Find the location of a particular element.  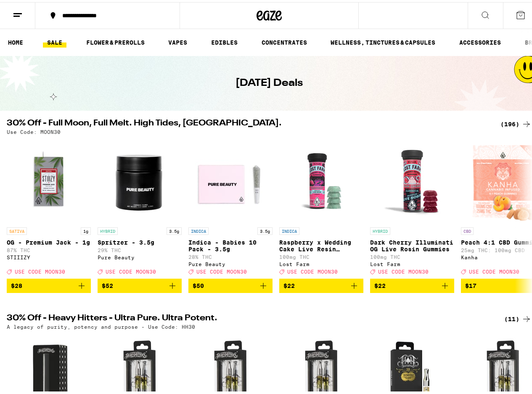

p: 29% THC is located at coordinates (140, 248).